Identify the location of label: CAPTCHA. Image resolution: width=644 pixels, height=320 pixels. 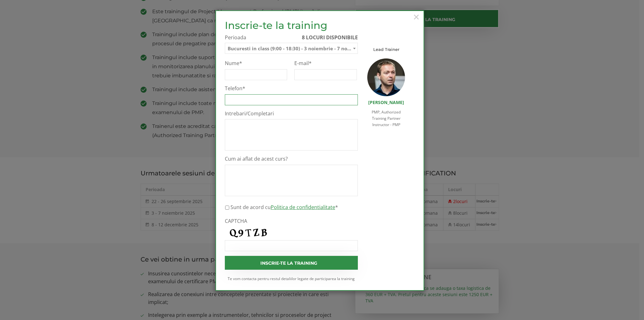
(291, 221).